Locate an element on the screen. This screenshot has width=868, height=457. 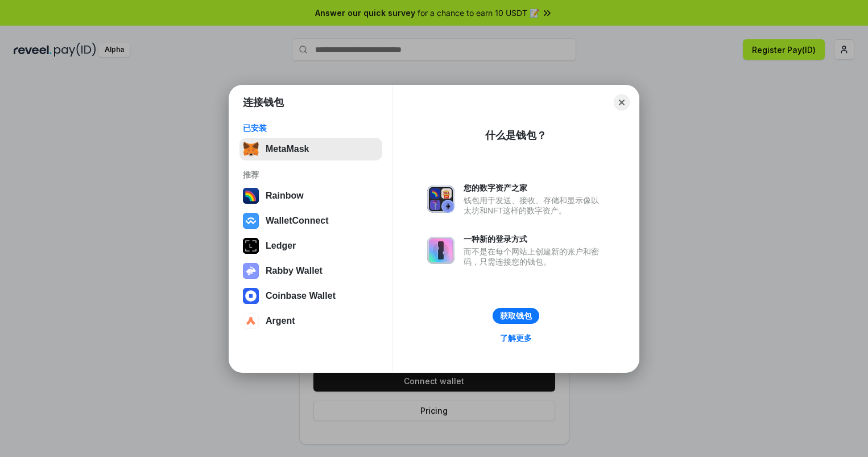
div: 什么是钱包？ is located at coordinates (516, 136).